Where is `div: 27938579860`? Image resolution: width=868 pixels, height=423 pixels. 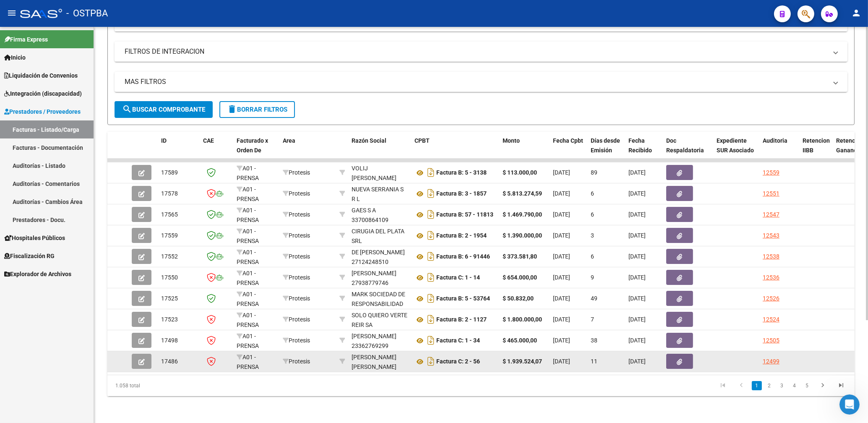 div: 27938579860 is located at coordinates (380, 361).